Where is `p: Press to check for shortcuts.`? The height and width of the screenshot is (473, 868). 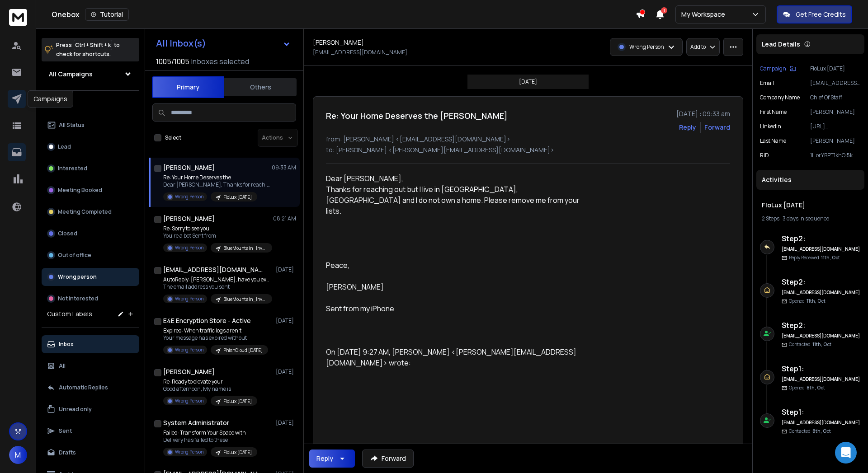
p: Press to check for shortcuts. is located at coordinates (88, 50).